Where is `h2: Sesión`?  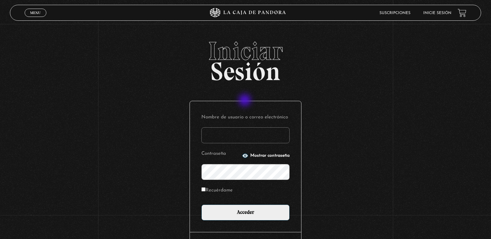 h2: Sesión is located at coordinates (245, 59).